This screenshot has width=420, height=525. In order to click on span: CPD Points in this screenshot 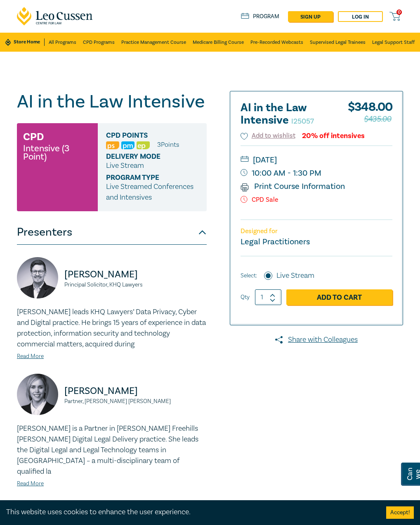, I will do `click(144, 135)`.